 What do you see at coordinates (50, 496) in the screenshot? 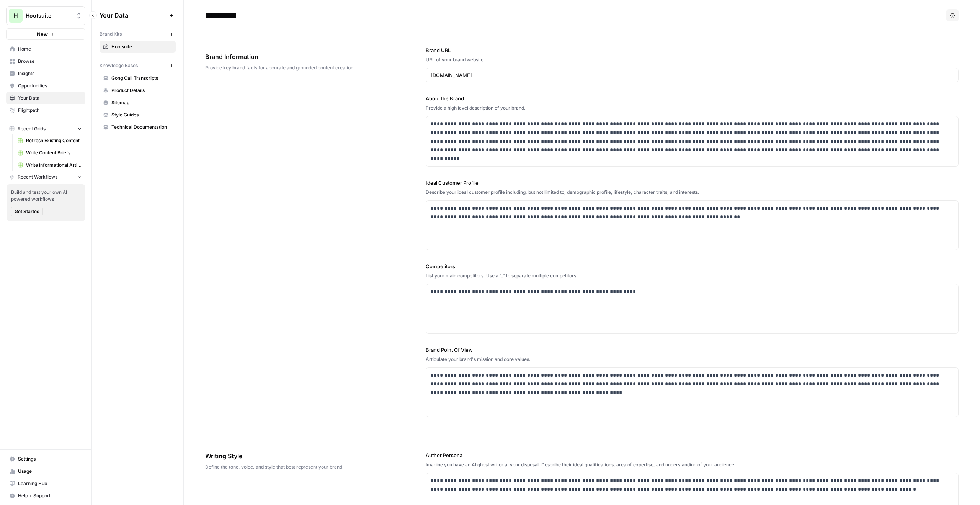
I see `span: Help + Support` at bounding box center [50, 496].